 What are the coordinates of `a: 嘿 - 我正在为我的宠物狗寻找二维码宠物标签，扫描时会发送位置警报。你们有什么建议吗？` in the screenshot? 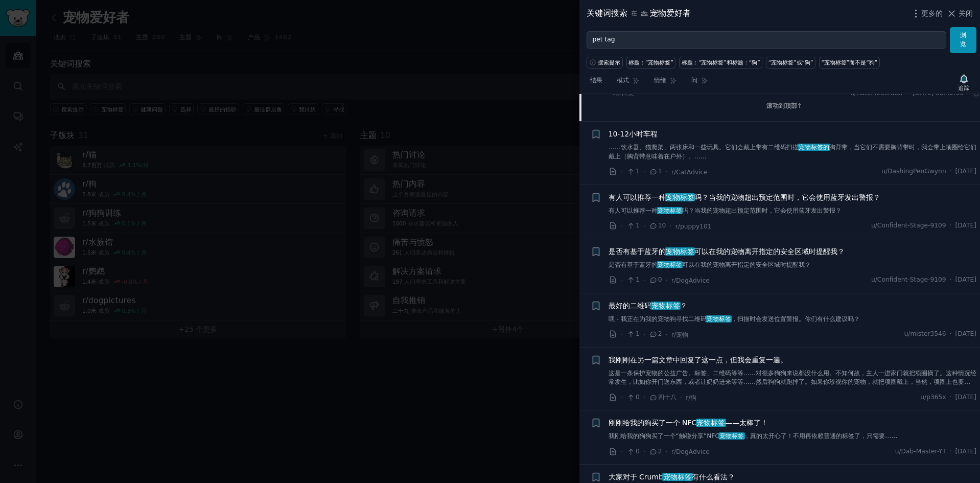 It's located at (793, 320).